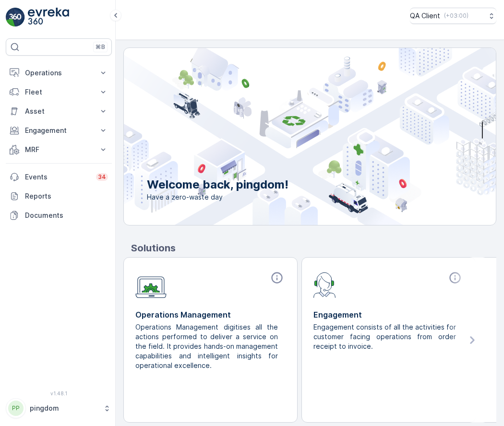  I want to click on p: ⌘B, so click(101, 47).